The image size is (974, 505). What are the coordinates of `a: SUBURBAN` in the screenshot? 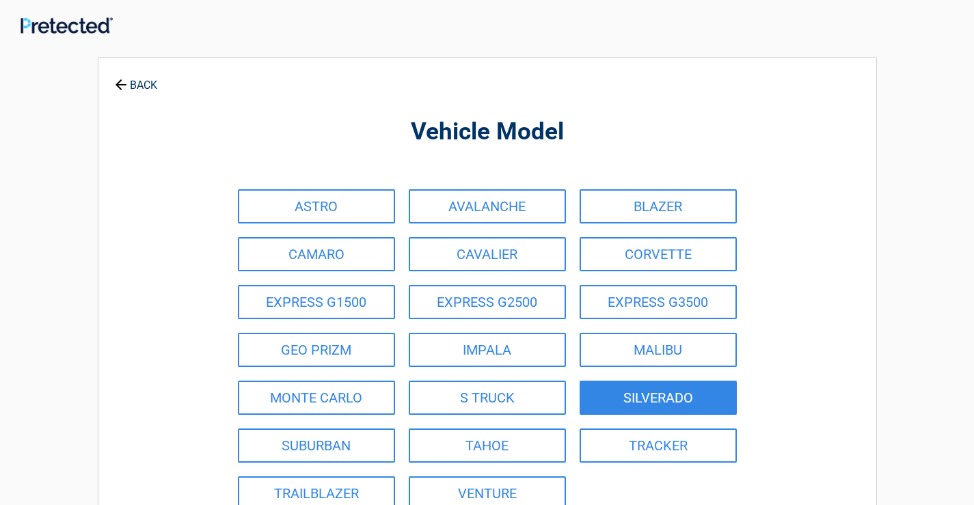 It's located at (316, 446).